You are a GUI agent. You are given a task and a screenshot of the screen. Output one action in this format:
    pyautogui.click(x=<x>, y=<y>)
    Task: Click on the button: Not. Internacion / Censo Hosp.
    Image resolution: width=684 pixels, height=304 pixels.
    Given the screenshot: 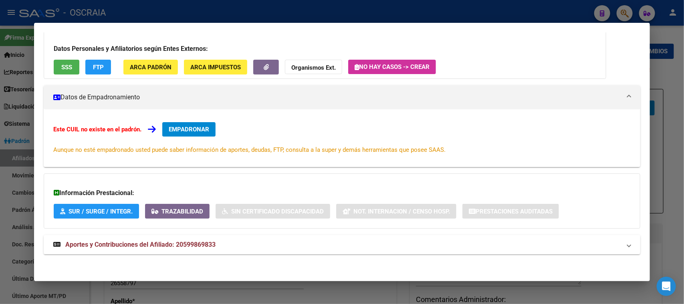 What is the action you would take?
    pyautogui.click(x=396, y=211)
    